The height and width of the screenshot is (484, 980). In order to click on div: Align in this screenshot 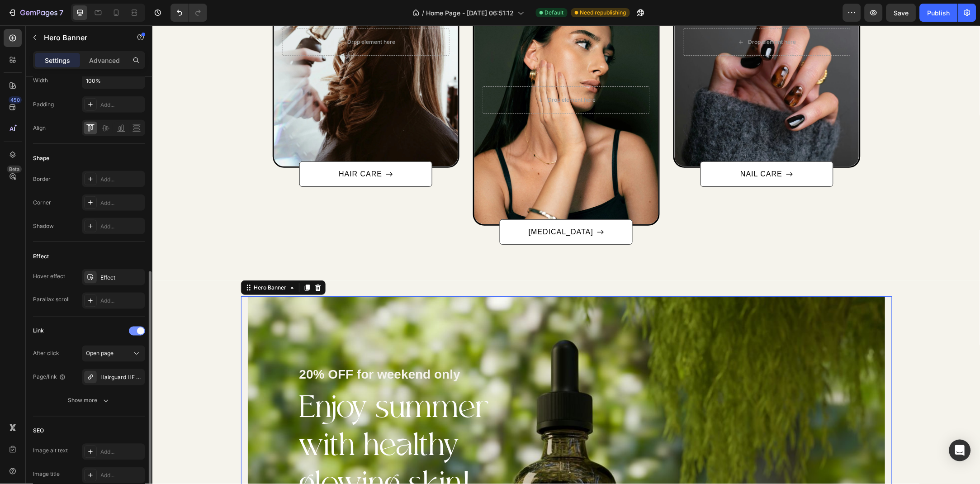, I will do `click(40, 128)`.